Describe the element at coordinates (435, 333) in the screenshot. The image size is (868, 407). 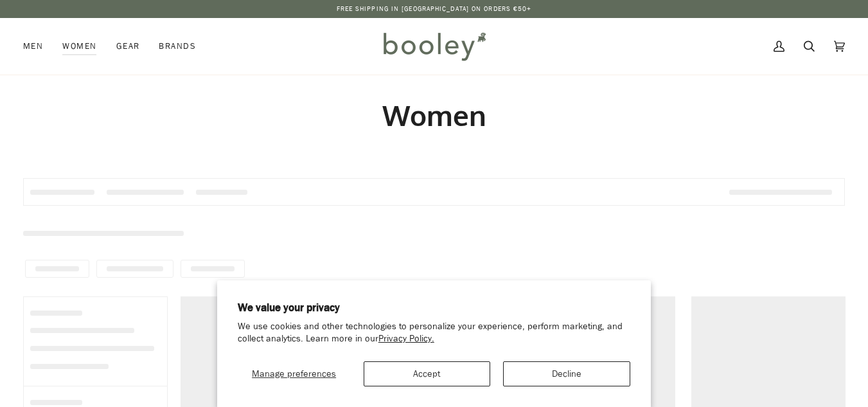
I see `p: We use cookies and other technologies to personalize your experience, perform marketing, and coll...` at that location.